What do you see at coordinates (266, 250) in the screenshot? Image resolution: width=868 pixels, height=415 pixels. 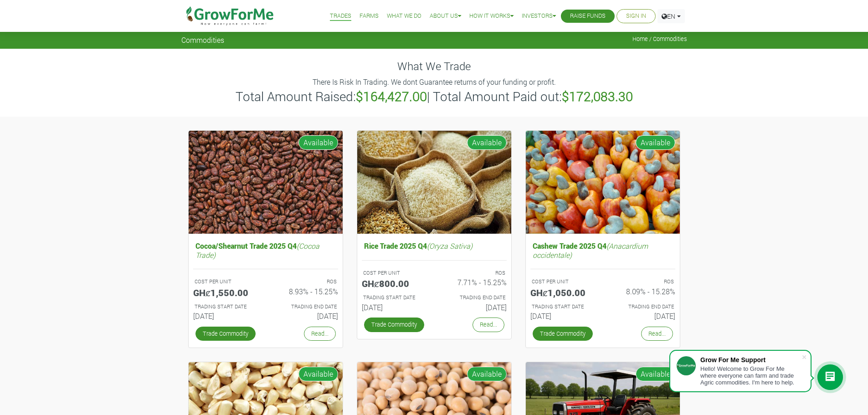 I see `h5: Cocoa/Shearnut Trade 2025 Q4` at bounding box center [266, 250].